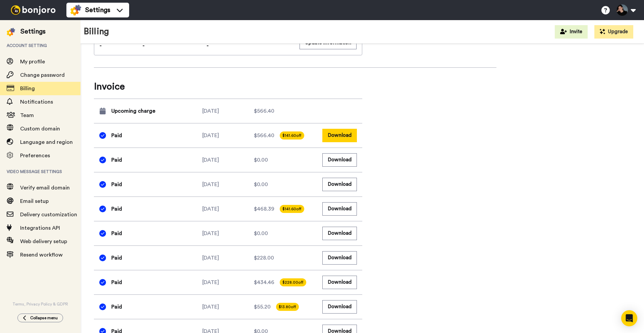 The height and width of the screenshot is (333, 644). What do you see at coordinates (28, 88) in the screenshot?
I see `span: Billing` at bounding box center [28, 88].